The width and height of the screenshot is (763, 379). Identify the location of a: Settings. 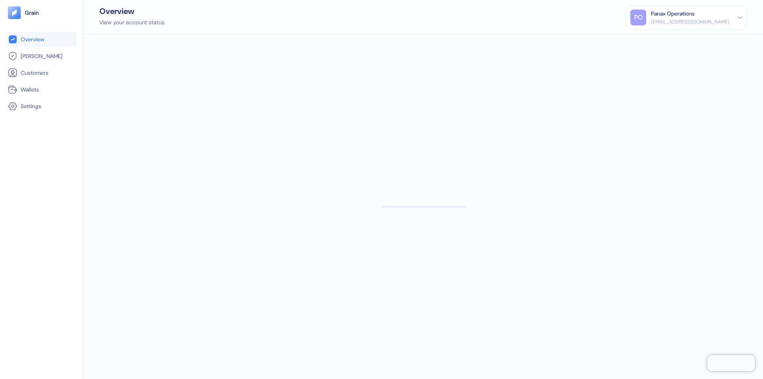
(41, 106).